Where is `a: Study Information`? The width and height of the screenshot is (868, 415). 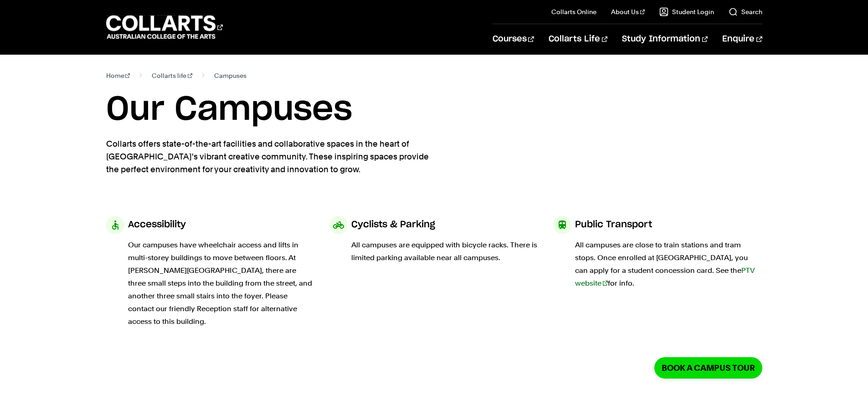
a: Study Information is located at coordinates (665, 39).